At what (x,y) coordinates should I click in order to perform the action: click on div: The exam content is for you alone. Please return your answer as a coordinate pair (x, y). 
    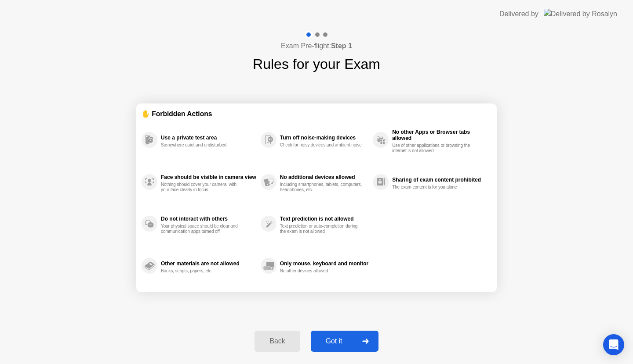
    Looking at the image, I should click on (433, 188).